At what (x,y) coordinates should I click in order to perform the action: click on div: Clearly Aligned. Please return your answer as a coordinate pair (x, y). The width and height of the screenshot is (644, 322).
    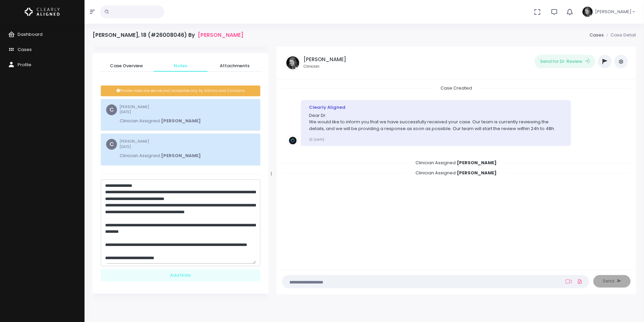
    Looking at the image, I should click on (436, 108).